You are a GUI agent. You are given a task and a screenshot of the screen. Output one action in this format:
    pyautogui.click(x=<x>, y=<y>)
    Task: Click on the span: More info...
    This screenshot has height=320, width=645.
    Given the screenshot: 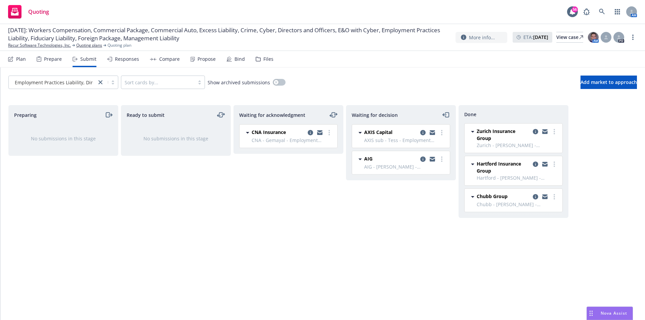 What is the action you would take?
    pyautogui.click(x=482, y=37)
    